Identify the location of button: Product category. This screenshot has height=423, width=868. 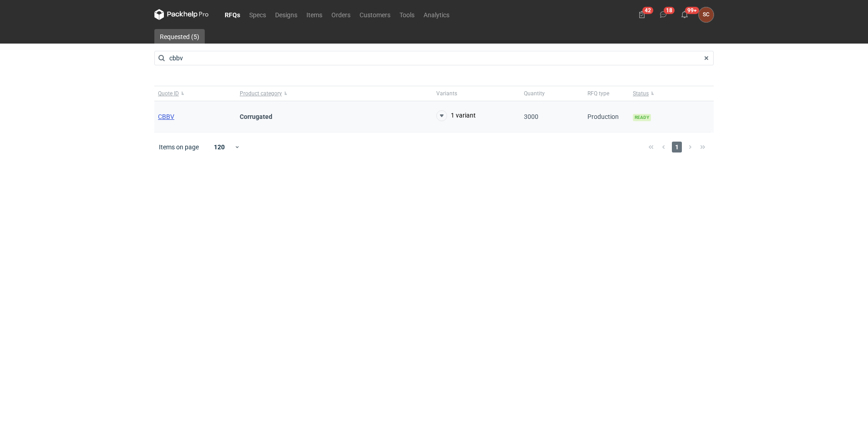
(334, 93).